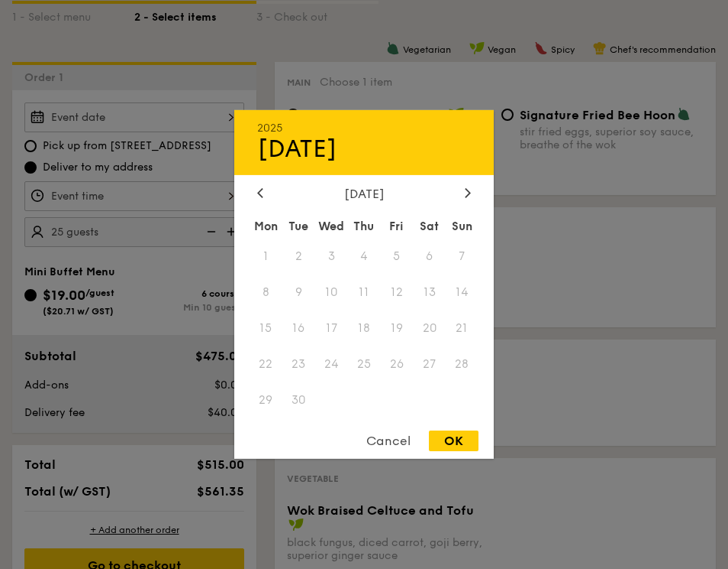 This screenshot has width=728, height=569. Describe the element at coordinates (364, 256) in the screenshot. I see `span: 4` at that location.